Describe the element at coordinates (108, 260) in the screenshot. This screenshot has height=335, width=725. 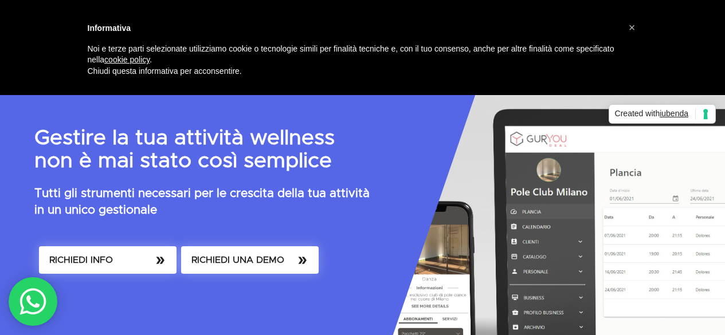
I see `button: RICHIEDI INFO` at that location.